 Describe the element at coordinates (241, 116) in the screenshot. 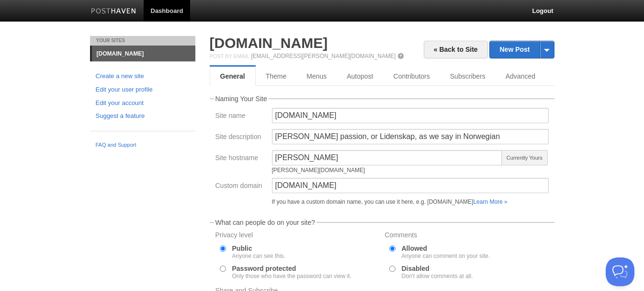

I see `label: Site name` at that location.